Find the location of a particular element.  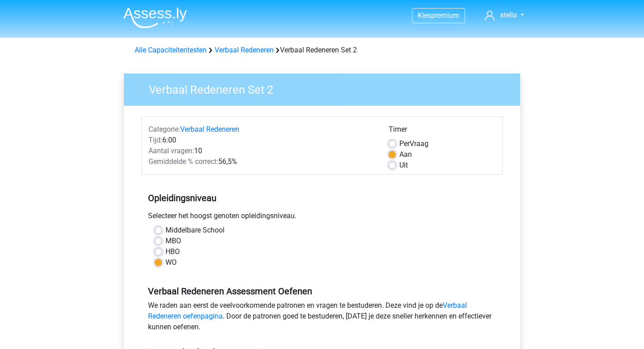

a: Kiespremium is located at coordinates (439, 15).